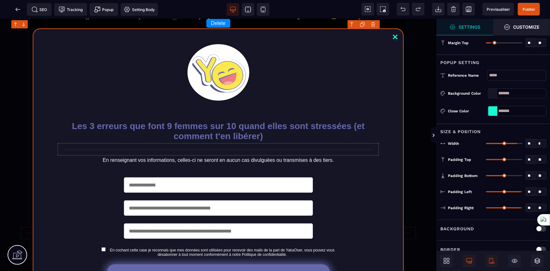  Describe the element at coordinates (458, 43) in the screenshot. I see `span: Margin Top` at that location.